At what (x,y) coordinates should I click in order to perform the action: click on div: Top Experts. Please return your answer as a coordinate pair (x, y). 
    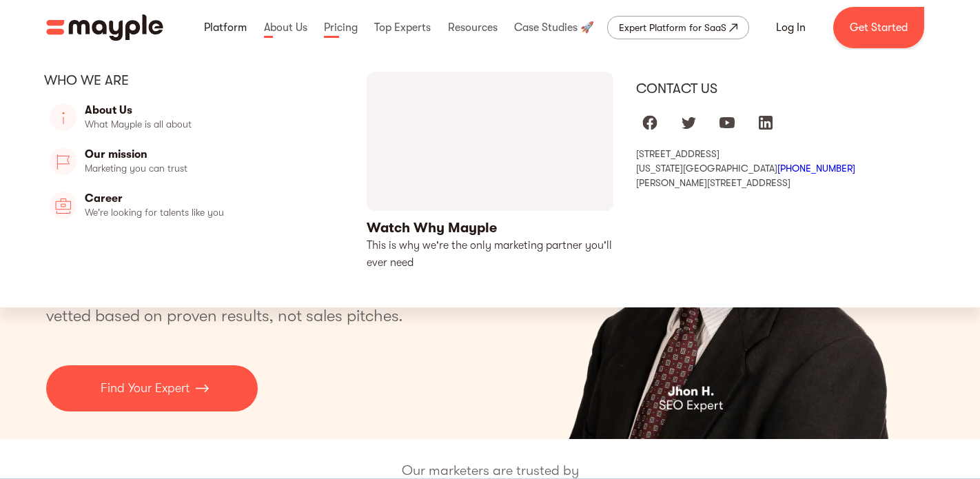
    Looking at the image, I should click on (402, 28).